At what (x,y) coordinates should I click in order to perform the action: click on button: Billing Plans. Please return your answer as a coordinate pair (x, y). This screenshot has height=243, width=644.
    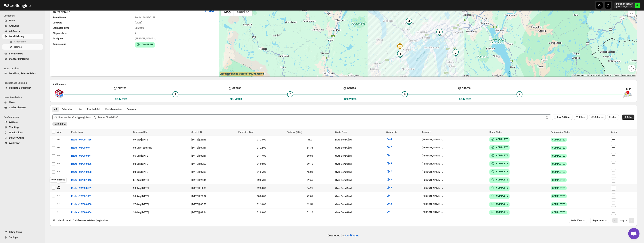
    Looking at the image, I should click on (23, 232).